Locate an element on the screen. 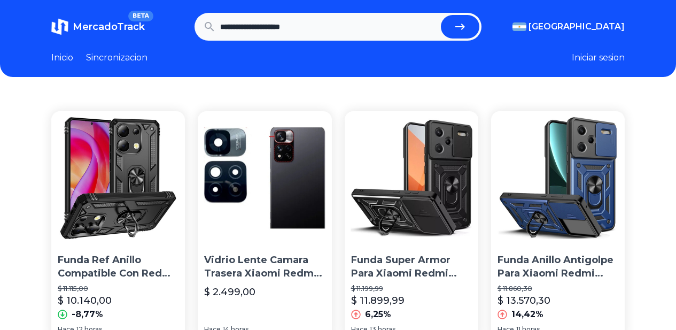  p: $ 11.899,99 is located at coordinates (378, 300).